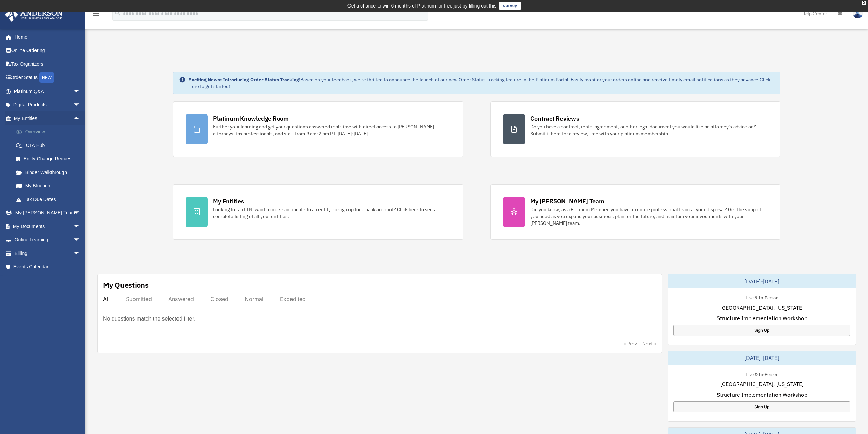  What do you see at coordinates (555, 118) in the screenshot?
I see `div: Contract Reviews` at bounding box center [555, 118].